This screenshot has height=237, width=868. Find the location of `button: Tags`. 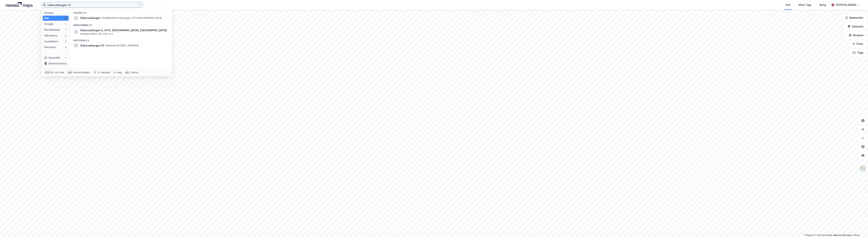

button: Tags is located at coordinates (858, 53).